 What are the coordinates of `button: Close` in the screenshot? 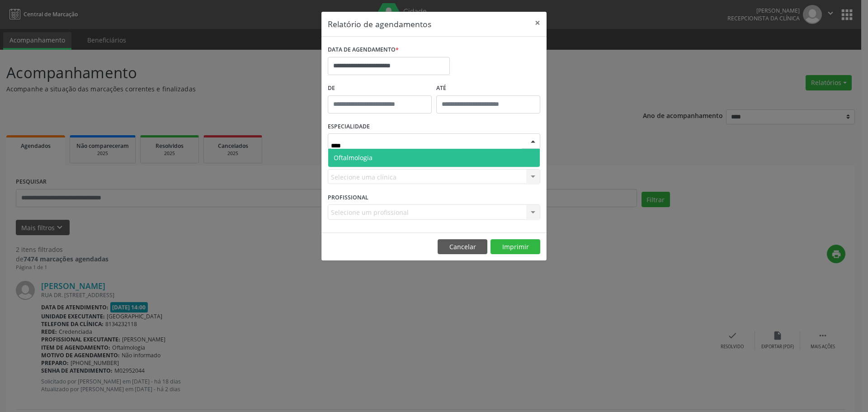 It's located at (538, 23).